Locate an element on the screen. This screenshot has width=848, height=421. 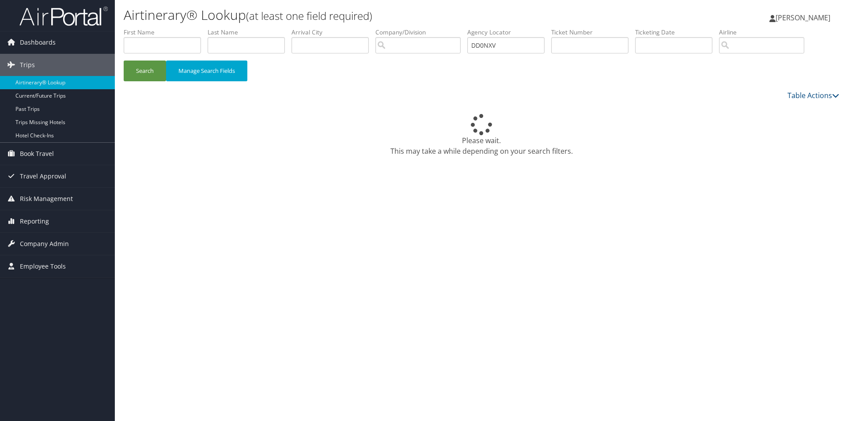
span: Risk Management is located at coordinates (46, 199).